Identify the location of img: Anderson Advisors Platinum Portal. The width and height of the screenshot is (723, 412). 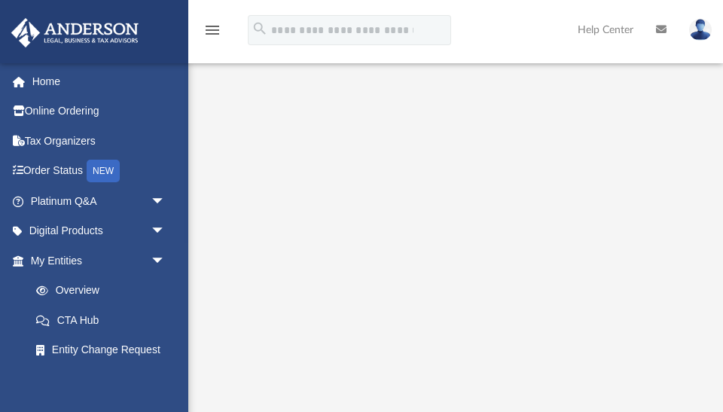
(75, 32).